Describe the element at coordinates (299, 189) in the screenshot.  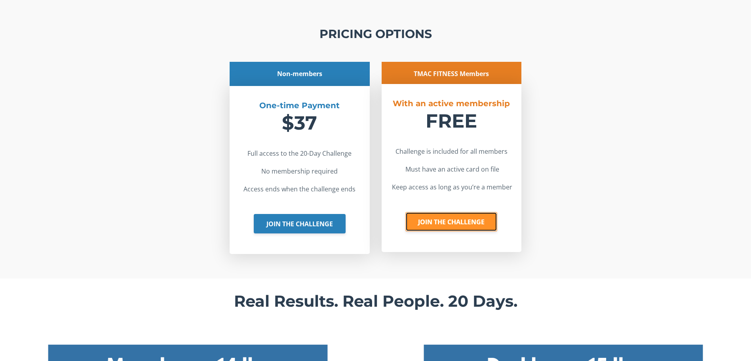
I see `p: Access ends when the challenge ends` at that location.